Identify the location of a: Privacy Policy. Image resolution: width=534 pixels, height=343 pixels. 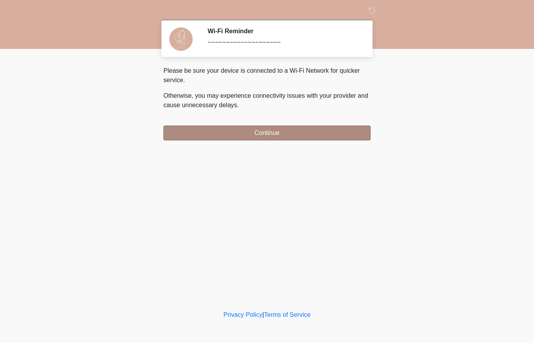
(243, 315).